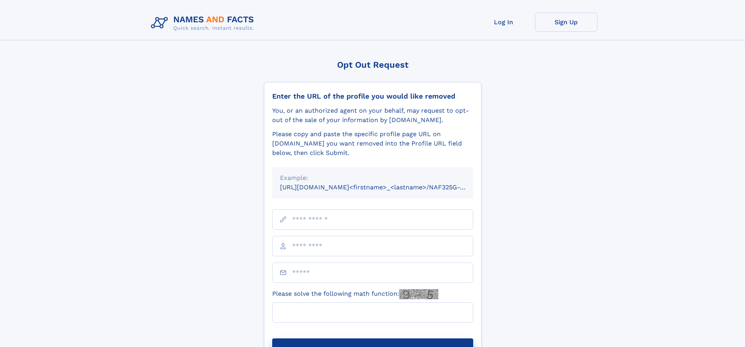 This screenshot has height=347, width=745. I want to click on a: Log In, so click(504, 22).